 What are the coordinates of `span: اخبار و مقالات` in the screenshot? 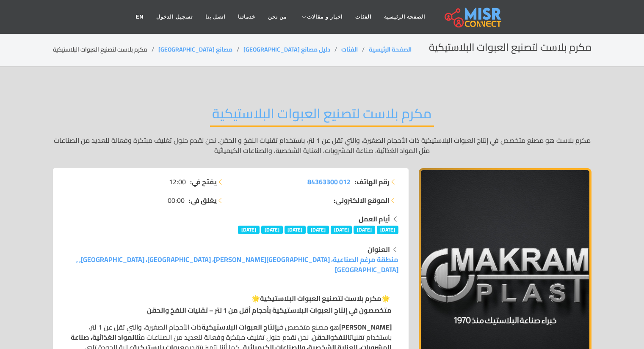 It's located at (324, 17).